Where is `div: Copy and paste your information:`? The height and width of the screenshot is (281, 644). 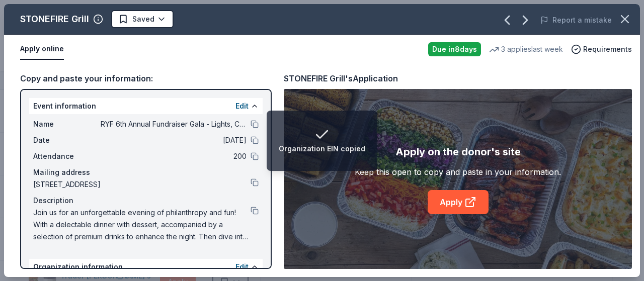 div: Copy and paste your information: is located at coordinates (146, 78).